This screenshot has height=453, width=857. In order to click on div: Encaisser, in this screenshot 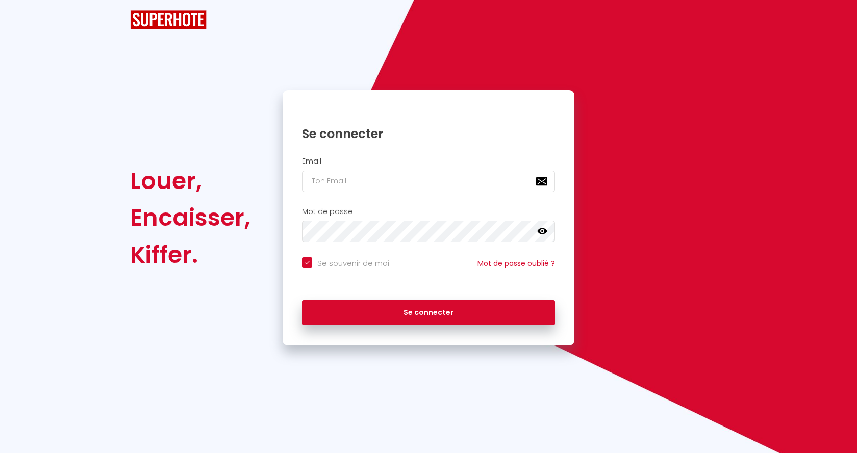, I will do `click(190, 218)`.